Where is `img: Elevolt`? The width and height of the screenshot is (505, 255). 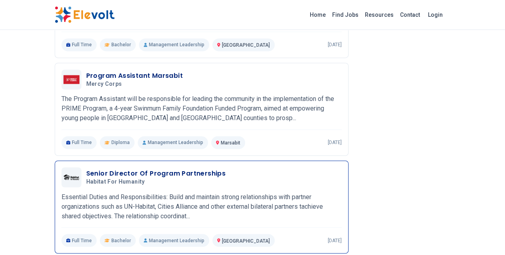
img: Elevolt is located at coordinates (85, 15).